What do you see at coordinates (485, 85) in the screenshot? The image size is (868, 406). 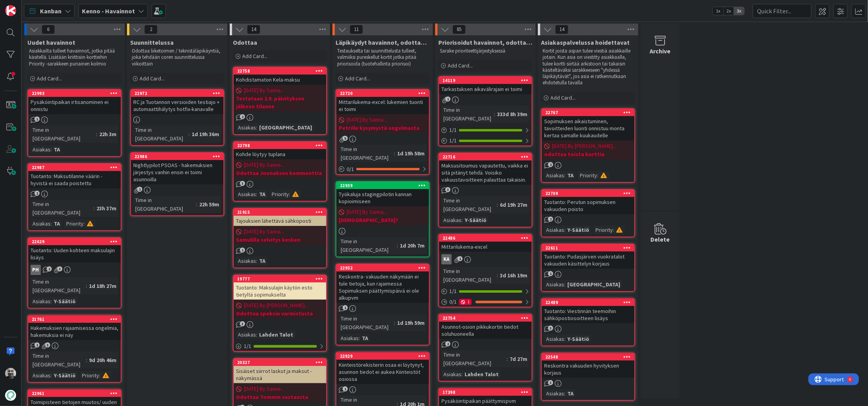 I see `div: 14119Tarkastuksen aikavälirajain ei toimi` at bounding box center [485, 85].